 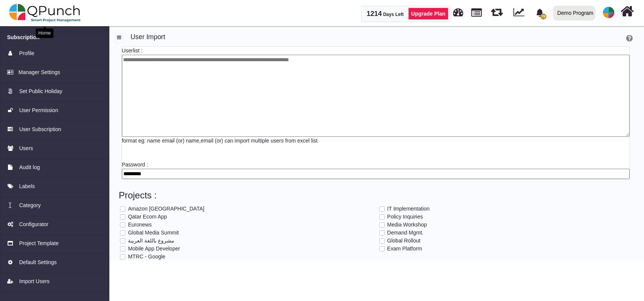 I want to click on a: Demo Program, so click(x=574, y=13).